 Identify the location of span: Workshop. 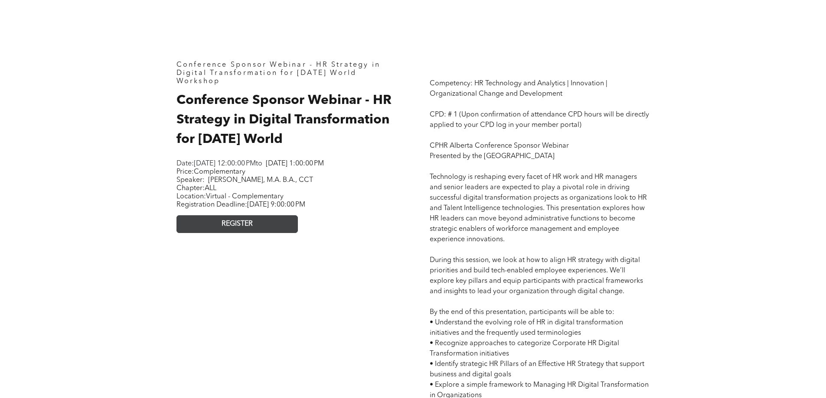
(198, 82).